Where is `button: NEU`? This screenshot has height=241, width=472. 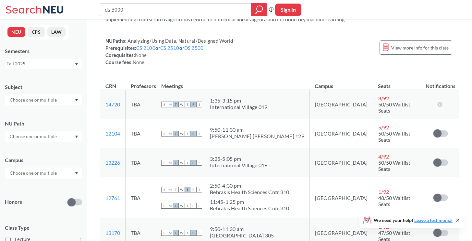 button: NEU is located at coordinates (16, 32).